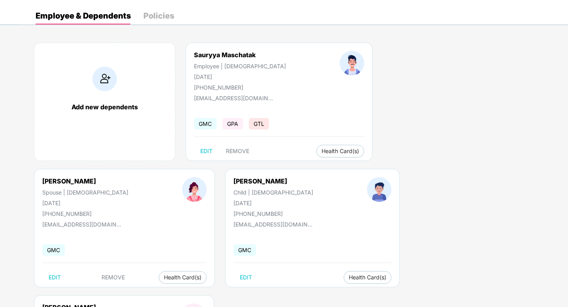  Describe the element at coordinates (105, 79) in the screenshot. I see `img: addIcon` at that location.